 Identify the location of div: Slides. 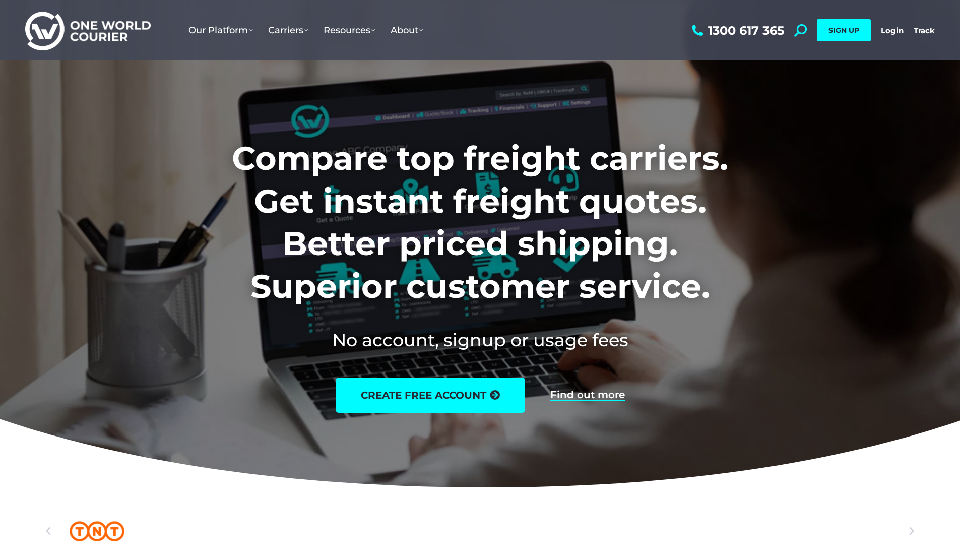
(480, 531).